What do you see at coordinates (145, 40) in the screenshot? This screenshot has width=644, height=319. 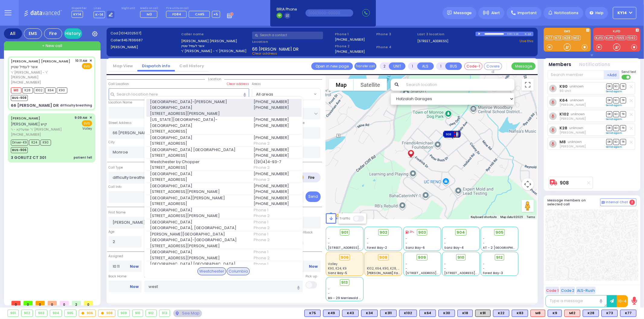 I see `label: Caller:` at bounding box center [145, 40].